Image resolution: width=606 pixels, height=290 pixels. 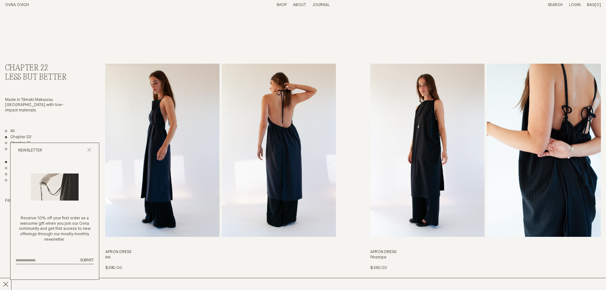 What do you see at coordinates (10, 162) in the screenshot?
I see `a: Show All` at bounding box center [10, 162].